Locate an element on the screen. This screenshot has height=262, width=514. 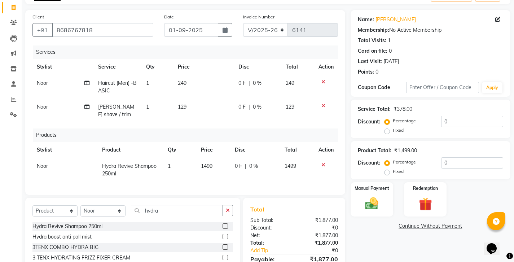
th: Service is located at coordinates (118, 67).